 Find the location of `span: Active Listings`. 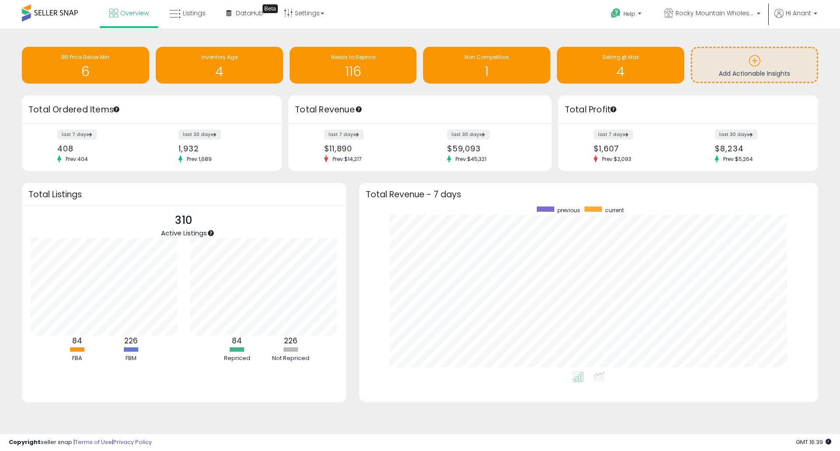

span: Active Listings is located at coordinates (184, 233).